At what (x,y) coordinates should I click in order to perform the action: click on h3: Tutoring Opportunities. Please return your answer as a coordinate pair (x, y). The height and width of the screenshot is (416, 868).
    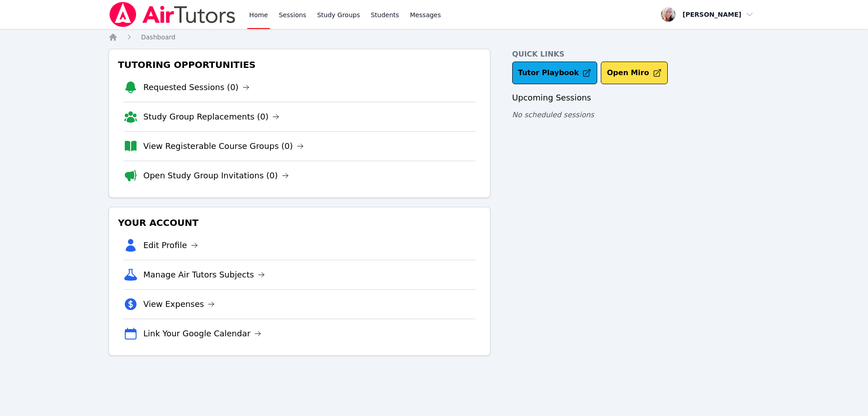
    Looking at the image, I should click on (299, 65).